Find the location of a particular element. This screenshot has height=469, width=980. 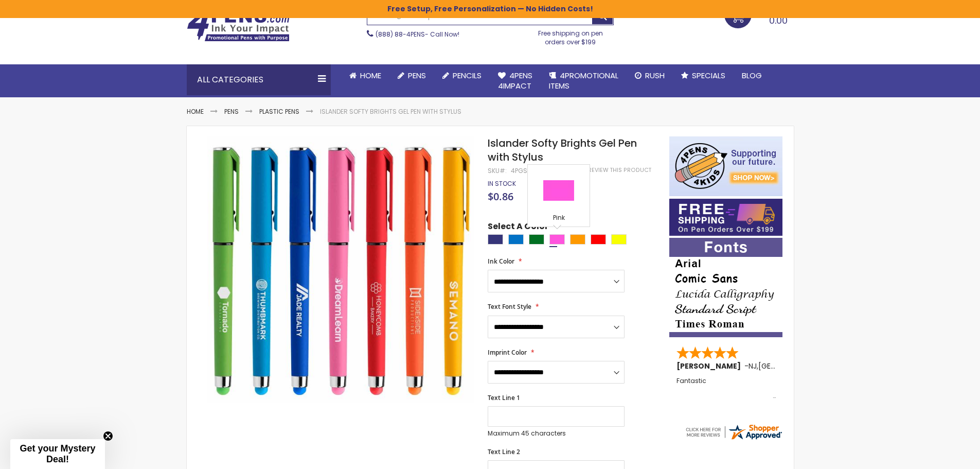

span: Blog is located at coordinates (751, 76).